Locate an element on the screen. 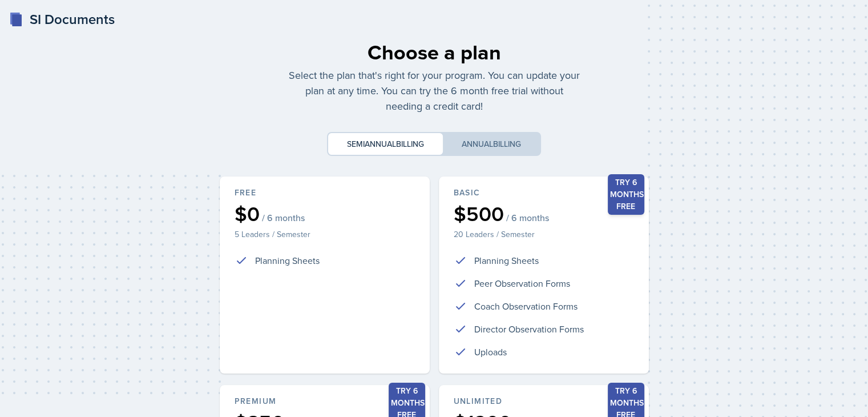 This screenshot has width=868, height=417. button: Semiannualbilling is located at coordinates (386, 144).